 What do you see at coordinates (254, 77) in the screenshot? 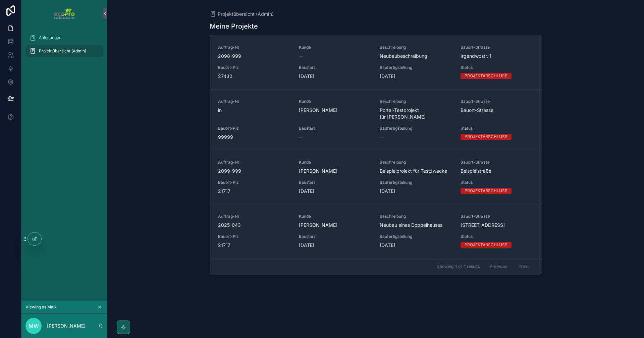
I see `span: 27432` at bounding box center [254, 77].